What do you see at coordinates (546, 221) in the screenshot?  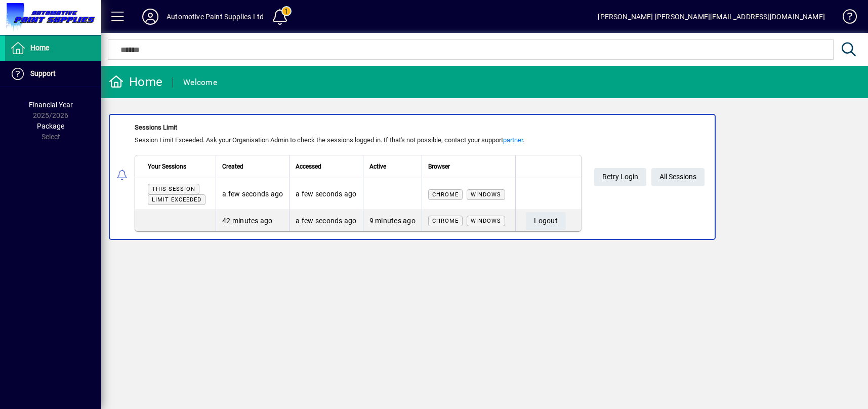 I see `button: Logout` at bounding box center [546, 221].